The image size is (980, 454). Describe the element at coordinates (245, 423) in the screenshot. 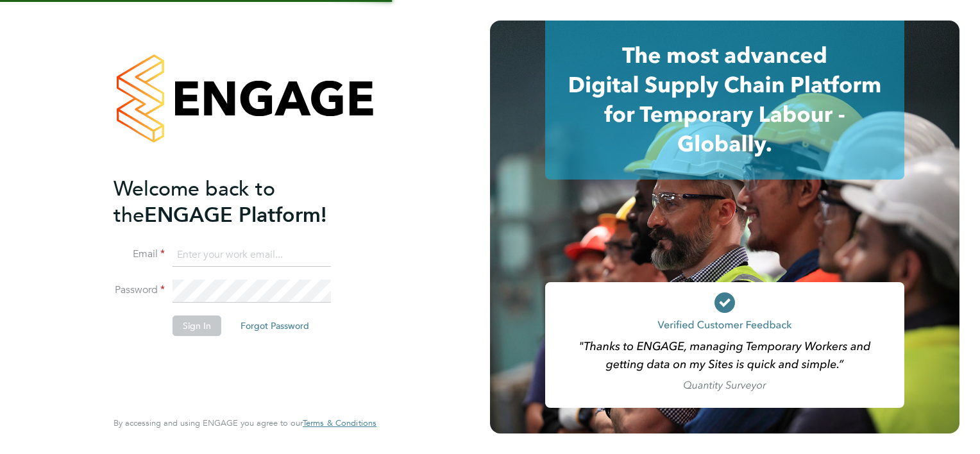

I see `span: By accessing and using ENGAGE you agree to our` at that location.